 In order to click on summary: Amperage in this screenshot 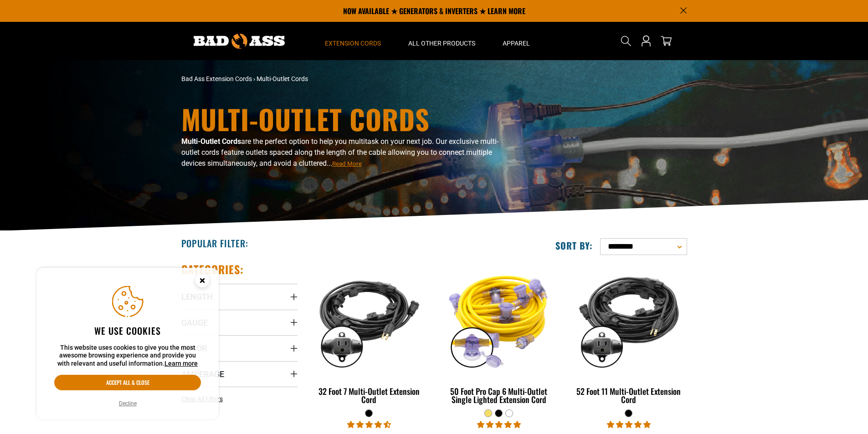, I will do `click(239, 374)`.